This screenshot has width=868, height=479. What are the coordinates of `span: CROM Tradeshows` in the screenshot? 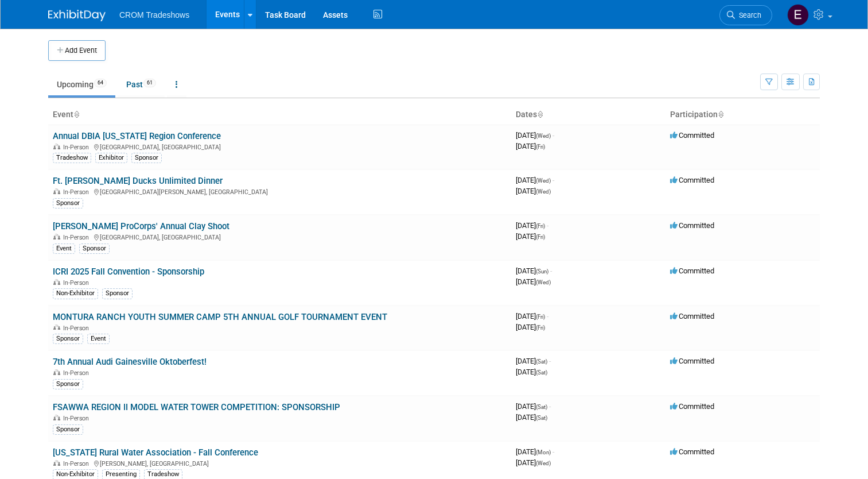 It's located at (154, 15).